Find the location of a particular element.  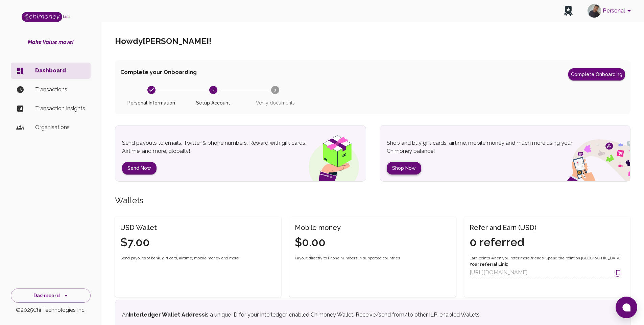

strong: Your referral Link: is located at coordinates (489, 264).